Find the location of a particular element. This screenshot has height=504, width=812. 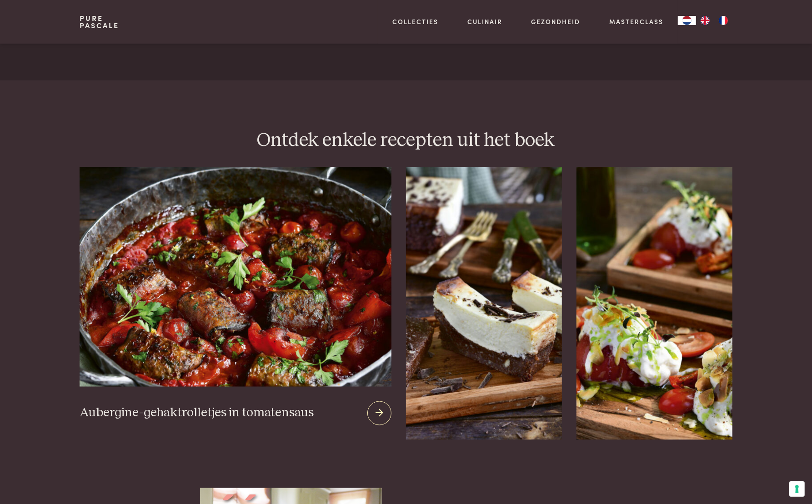

a: FR is located at coordinates (723, 20).